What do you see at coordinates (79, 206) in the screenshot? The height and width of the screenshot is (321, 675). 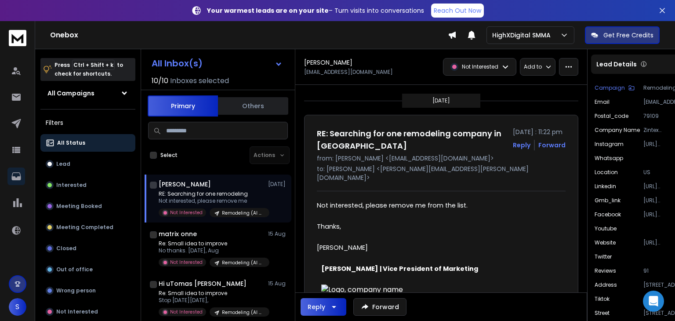 I see `p: Meeting Booked` at bounding box center [79, 206].